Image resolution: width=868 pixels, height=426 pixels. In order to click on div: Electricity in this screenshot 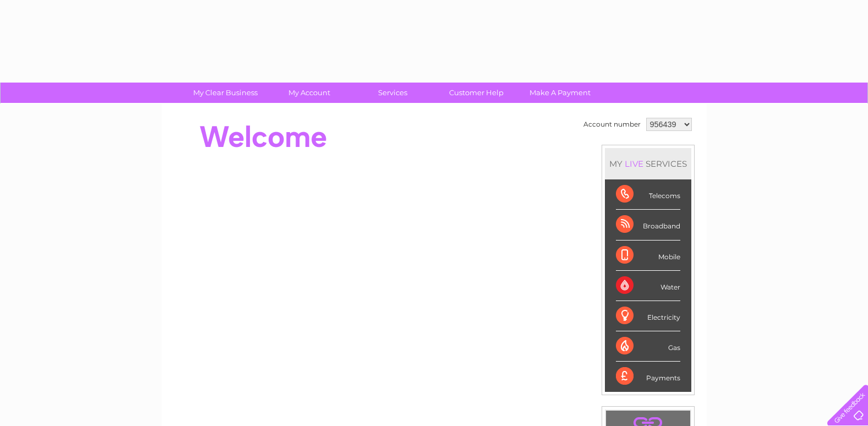, I will do `click(648, 316)`.